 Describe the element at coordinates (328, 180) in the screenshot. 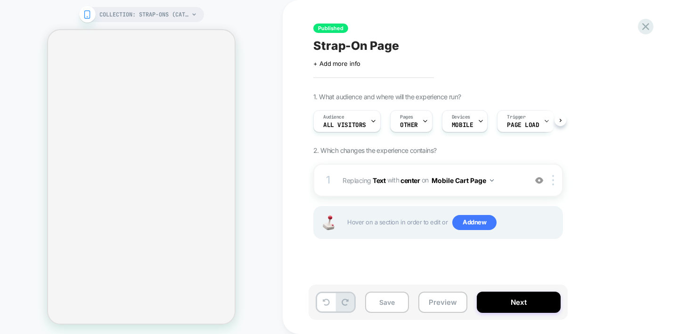

I see `div: 1` at that location.